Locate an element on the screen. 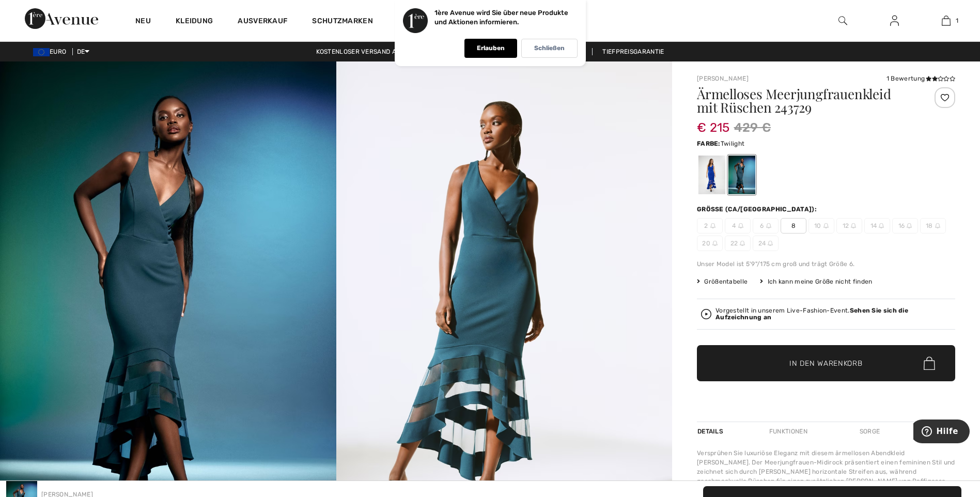 The image size is (980, 497). font: Größentabelle is located at coordinates (726, 282).